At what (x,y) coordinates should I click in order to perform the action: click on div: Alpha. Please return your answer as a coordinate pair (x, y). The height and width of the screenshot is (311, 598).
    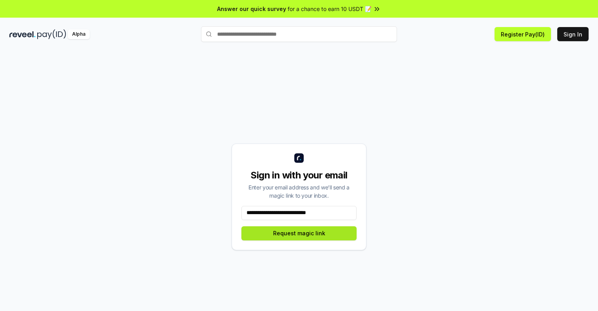
    Looking at the image, I should click on (79, 34).